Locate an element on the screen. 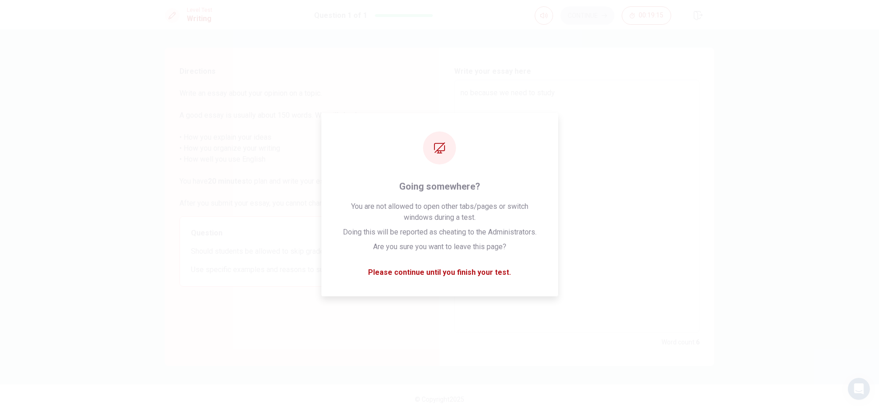 The height and width of the screenshot is (409, 879). span: Write an essay about your opinion on a topic. A good essay is usually about 150 words. We will ch... is located at coordinates (290, 148).